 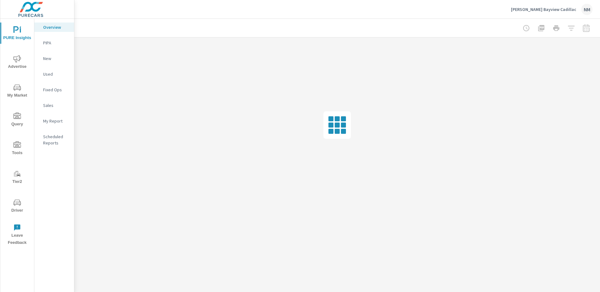 I want to click on div: NM, so click(x=587, y=9).